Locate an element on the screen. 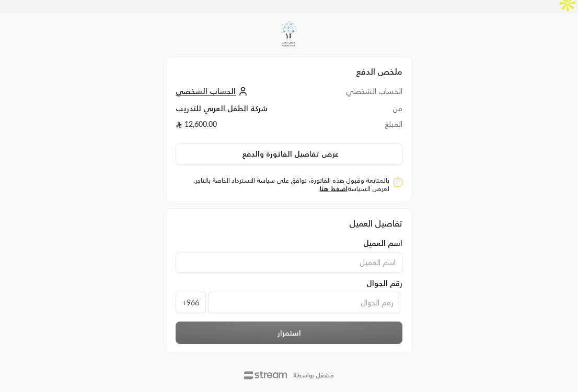 Image resolution: width=578 pixels, height=392 pixels. span: الحساب الشخصي is located at coordinates (205, 91).